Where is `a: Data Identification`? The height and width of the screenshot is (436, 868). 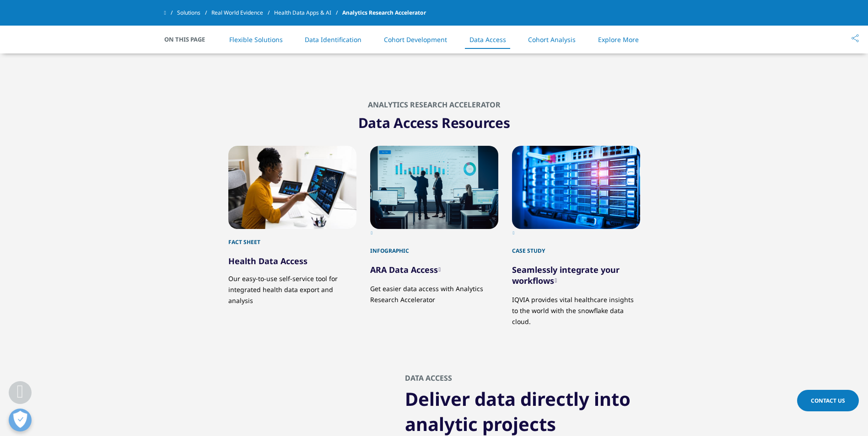
a: Data Identification is located at coordinates (333, 39).